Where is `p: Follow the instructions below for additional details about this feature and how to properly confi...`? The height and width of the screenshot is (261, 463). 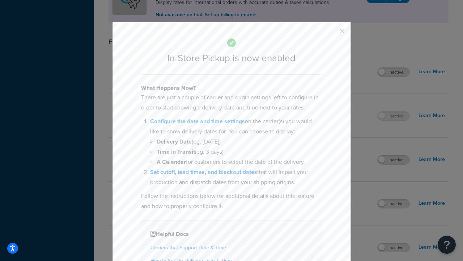
p: Follow the instructions below for additional details about this feature and how to properly confi... is located at coordinates (232, 201).